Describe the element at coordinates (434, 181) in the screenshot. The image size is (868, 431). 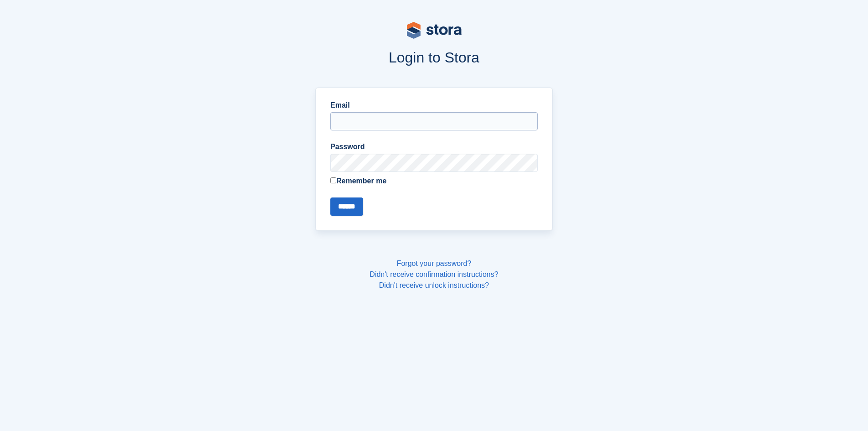
I see `label: Remember me` at that location.